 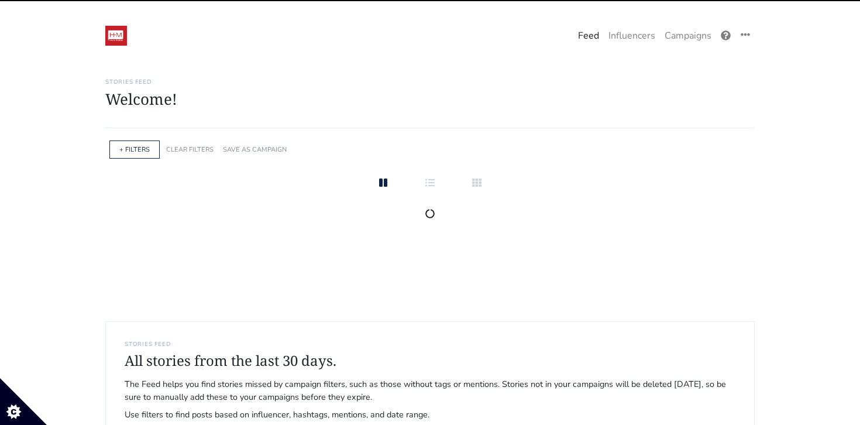 I want to click on h1: Welcome!, so click(x=430, y=99).